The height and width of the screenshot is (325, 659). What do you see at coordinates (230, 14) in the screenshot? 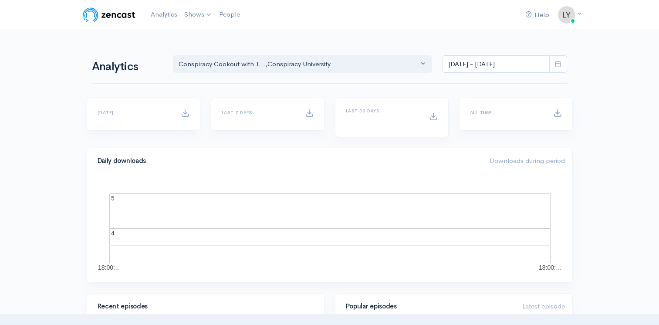
I see `a: People` at bounding box center [230, 14].